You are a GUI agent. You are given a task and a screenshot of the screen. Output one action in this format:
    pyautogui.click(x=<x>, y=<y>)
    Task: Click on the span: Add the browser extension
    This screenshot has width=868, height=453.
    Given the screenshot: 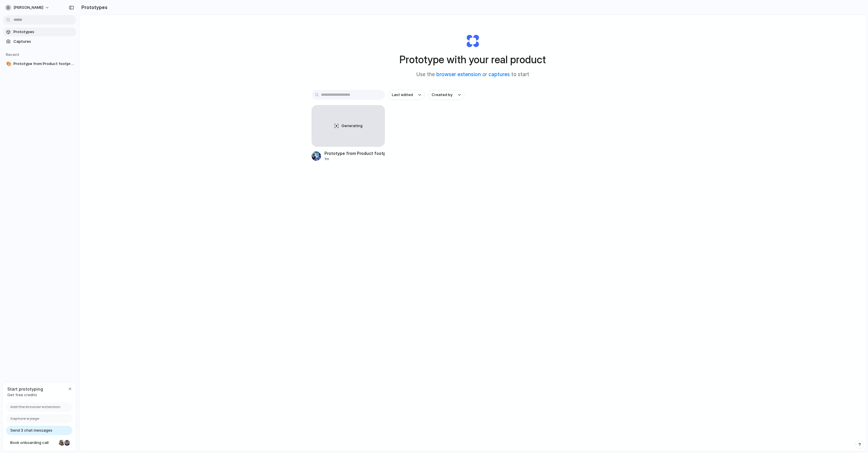 What is the action you would take?
    pyautogui.click(x=35, y=406)
    